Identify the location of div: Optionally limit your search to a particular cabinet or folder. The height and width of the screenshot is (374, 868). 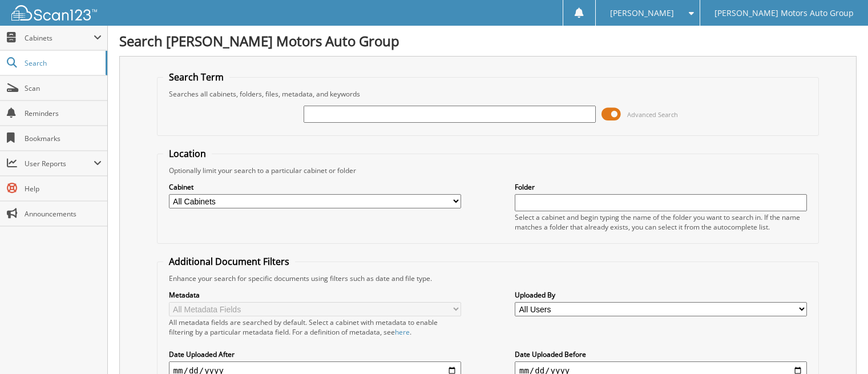
(488, 170).